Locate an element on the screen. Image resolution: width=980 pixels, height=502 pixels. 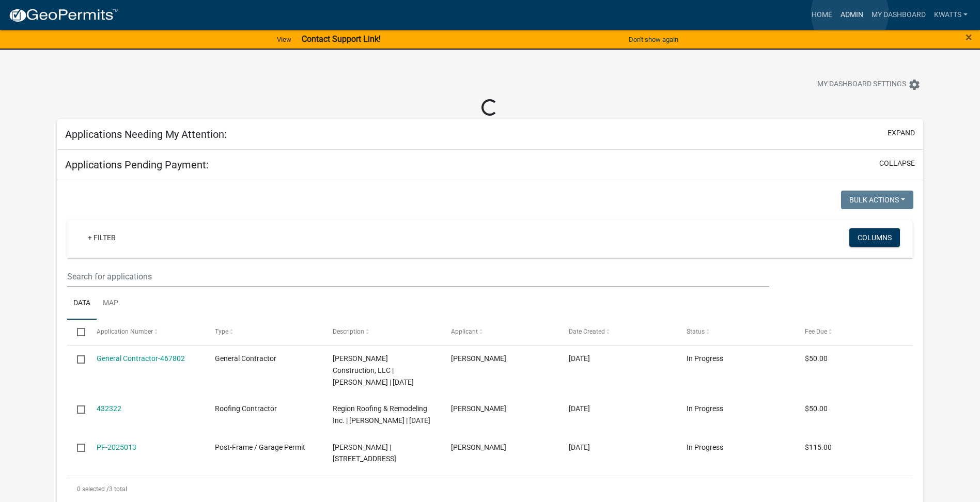
span: $115.00 is located at coordinates (818, 447).